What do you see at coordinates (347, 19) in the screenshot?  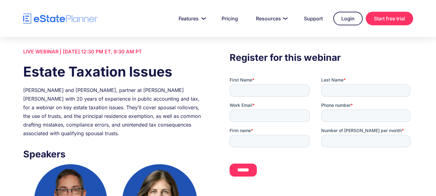 I see `a: Login` at bounding box center [347, 19].